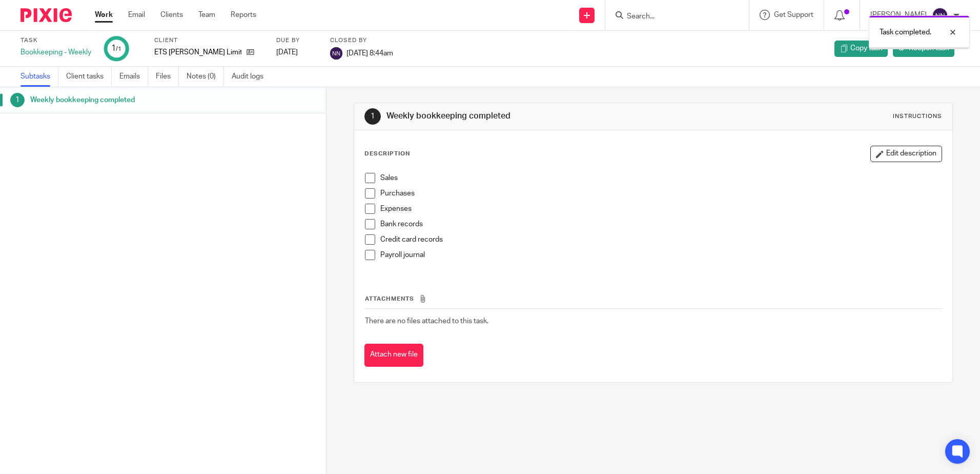 This screenshot has height=474, width=980. What do you see at coordinates (660, 178) in the screenshot?
I see `p: Sales` at bounding box center [660, 178].